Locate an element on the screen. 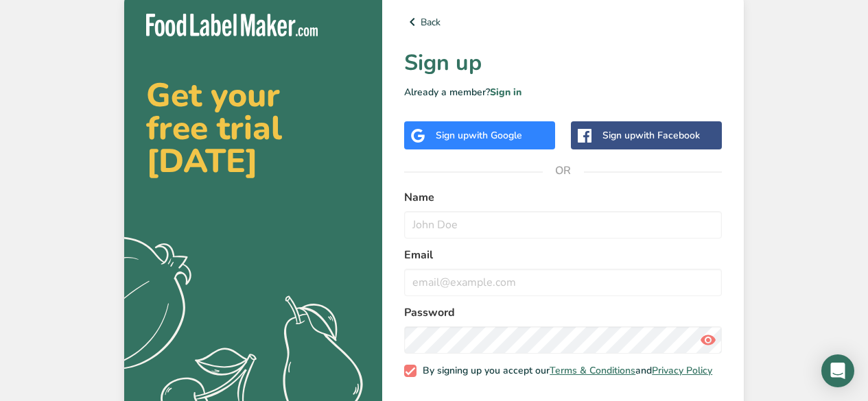  label: Name is located at coordinates (563, 197).